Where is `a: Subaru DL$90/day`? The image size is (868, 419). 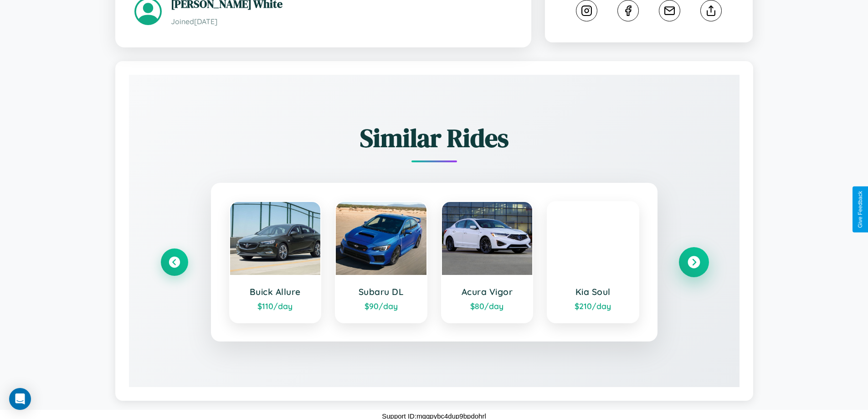
a: Subaru DL$90/day is located at coordinates (381, 262).